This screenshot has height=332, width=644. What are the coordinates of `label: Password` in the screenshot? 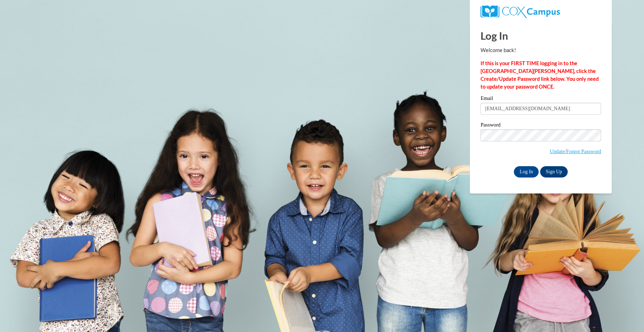 It's located at (541, 126).